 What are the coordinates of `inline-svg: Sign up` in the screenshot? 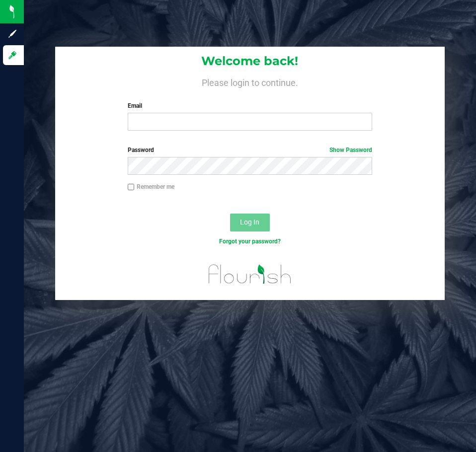 It's located at (12, 34).